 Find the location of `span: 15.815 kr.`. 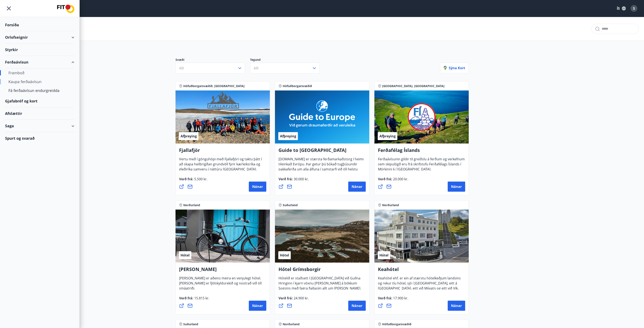

span: 15.815 kr. is located at coordinates (202, 298).